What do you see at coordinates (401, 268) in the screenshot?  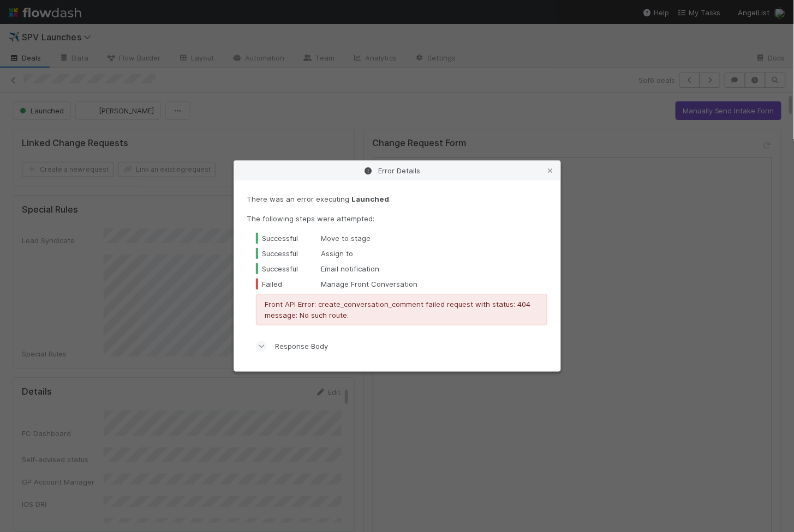 I see `div: Email notification` at bounding box center [401, 268].